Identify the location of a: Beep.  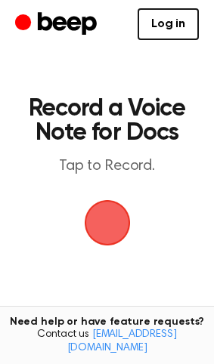
(57, 24).